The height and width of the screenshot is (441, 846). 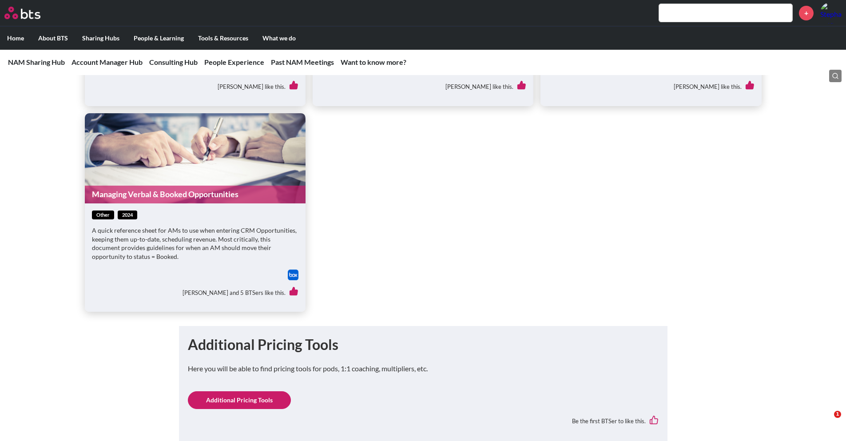 I want to click on span: 2024, so click(x=127, y=215).